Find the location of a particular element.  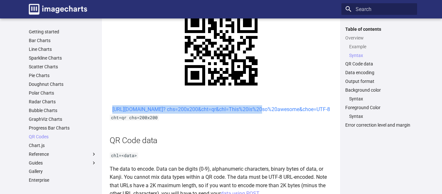

a: SDK & libraries is located at coordinates (63, 189).